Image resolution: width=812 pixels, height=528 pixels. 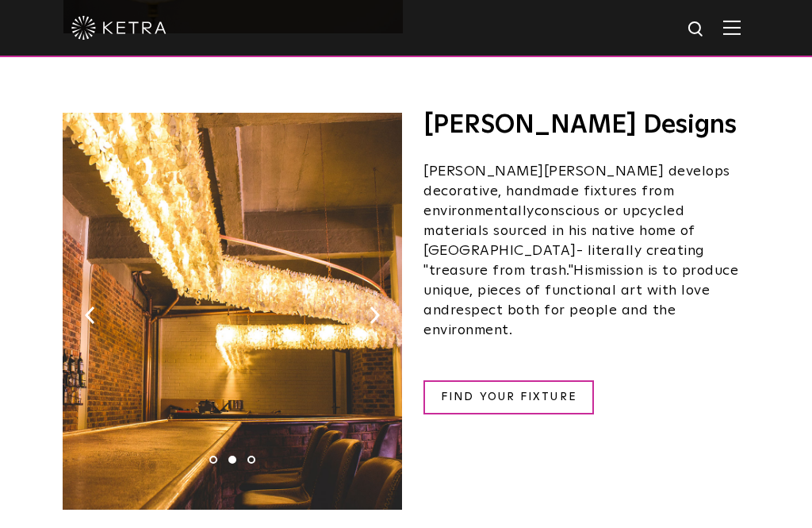 I want to click on span: respect both for people and the environment., so click(x=550, y=320).